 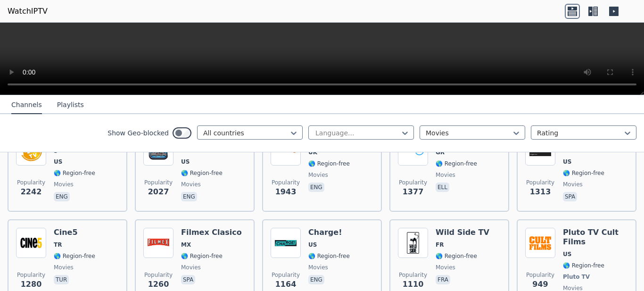 What do you see at coordinates (540, 192) in the screenshot?
I see `span: 1313` at bounding box center [540, 192].